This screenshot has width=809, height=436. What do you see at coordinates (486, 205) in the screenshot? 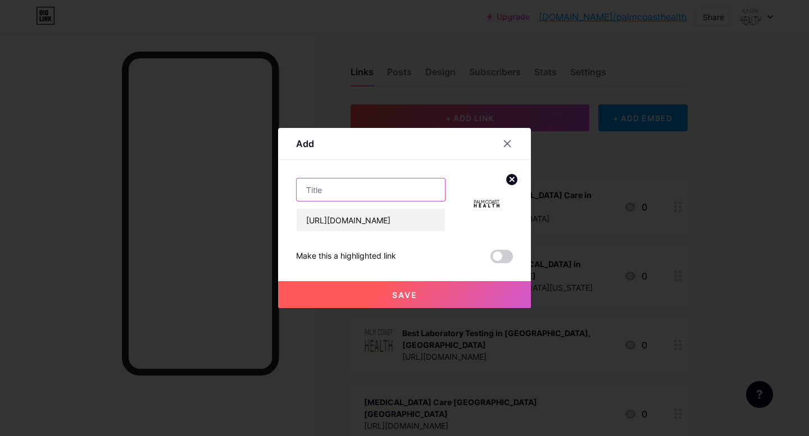
I see `img: link_thumbnail` at bounding box center [486, 205].